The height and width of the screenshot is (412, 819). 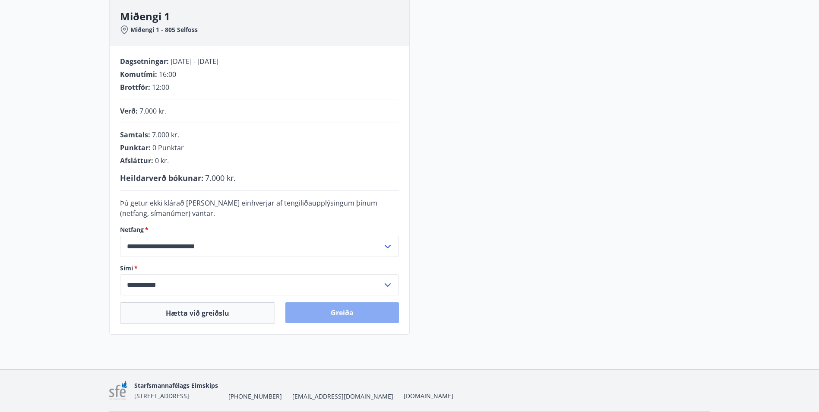 What do you see at coordinates (162, 161) in the screenshot?
I see `span: 0 kr.` at bounding box center [162, 161].